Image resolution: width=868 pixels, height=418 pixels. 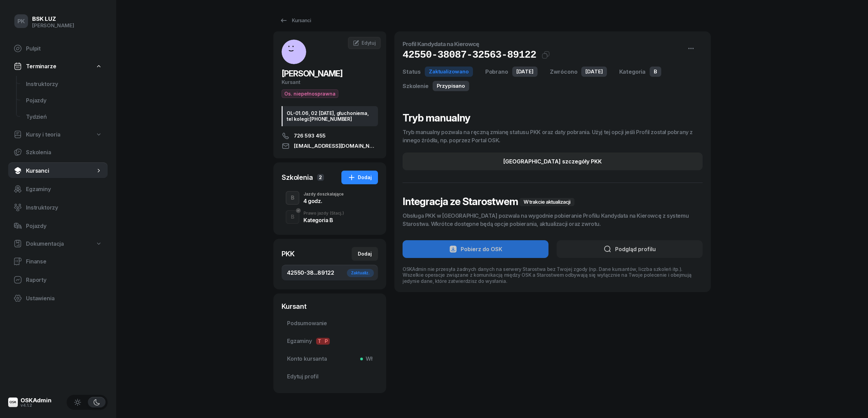 What do you see at coordinates (58, 153) in the screenshot?
I see `a: Szkolenia` at bounding box center [58, 153].